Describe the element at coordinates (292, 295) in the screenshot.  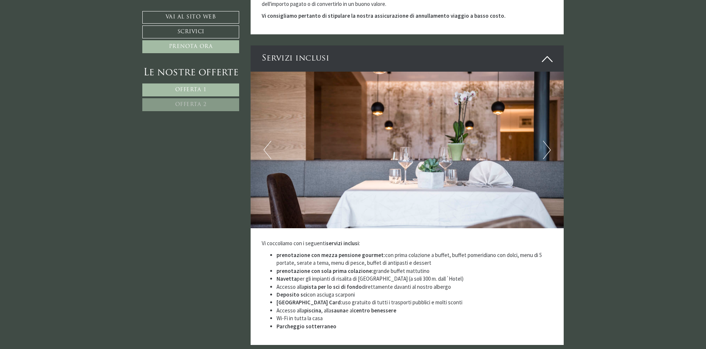
I see `strong: Deposito sci` at that location.